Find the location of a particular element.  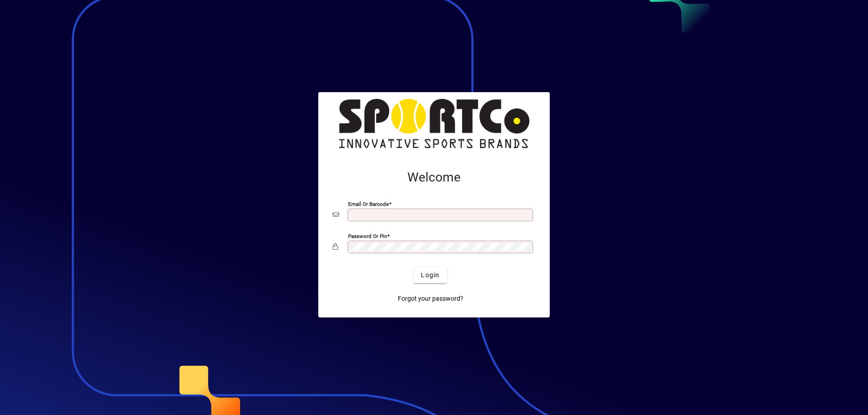

h2: Welcome is located at coordinates (434, 178).